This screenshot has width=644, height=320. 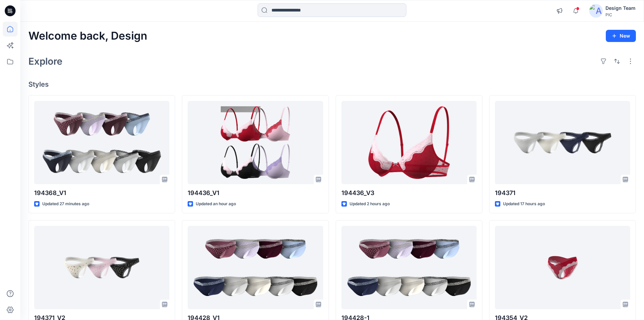 I want to click on div: Design Team, so click(x=620, y=9).